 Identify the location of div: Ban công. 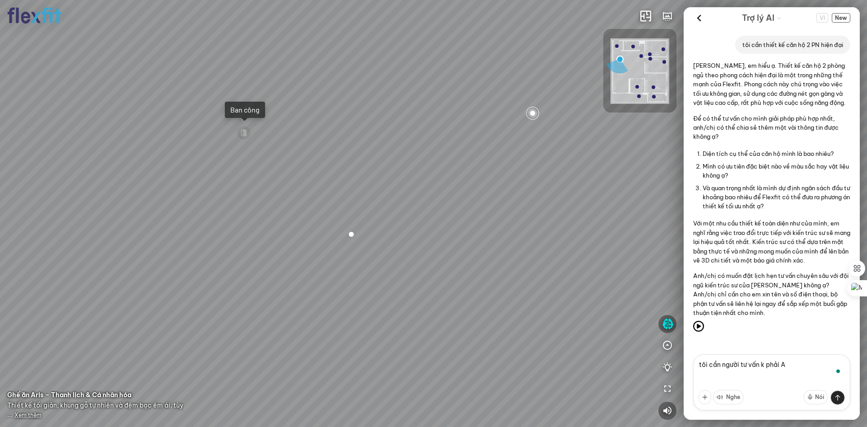
(245, 110).